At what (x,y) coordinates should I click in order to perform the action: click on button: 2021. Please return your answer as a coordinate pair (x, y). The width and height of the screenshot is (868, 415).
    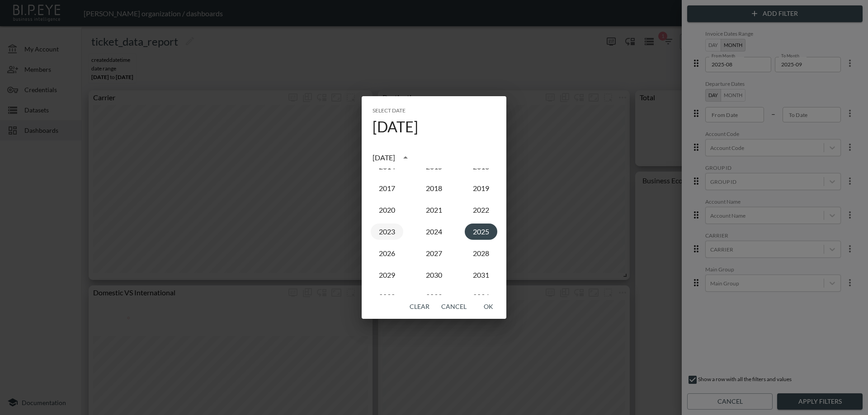
    Looking at the image, I should click on (434, 210).